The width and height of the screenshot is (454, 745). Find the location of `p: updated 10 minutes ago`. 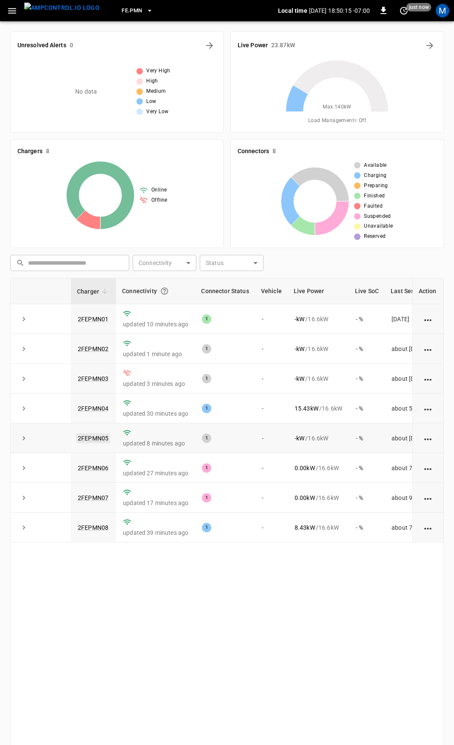

p: updated 10 minutes ago is located at coordinates (156, 324).